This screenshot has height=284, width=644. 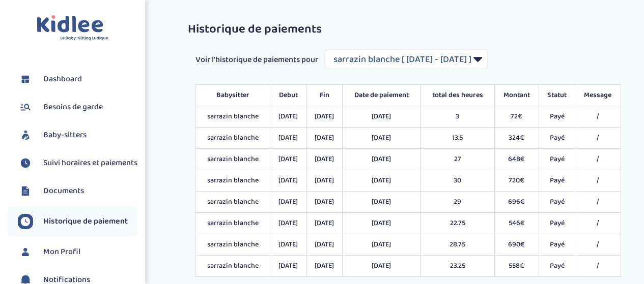 What do you see at coordinates (25, 107) in the screenshot?
I see `img: besoin.svg` at bounding box center [25, 107].